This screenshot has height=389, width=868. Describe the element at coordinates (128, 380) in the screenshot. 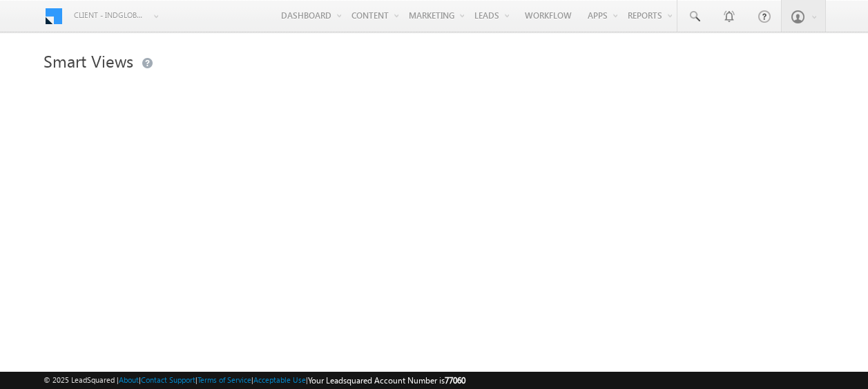

I see `a: About` at that location.